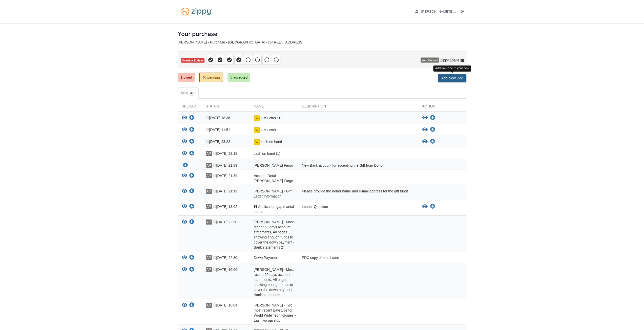 The width and height of the screenshot is (644, 330). Describe the element at coordinates (184, 258) in the screenshot. I see `button: View Down Payment` at that location.